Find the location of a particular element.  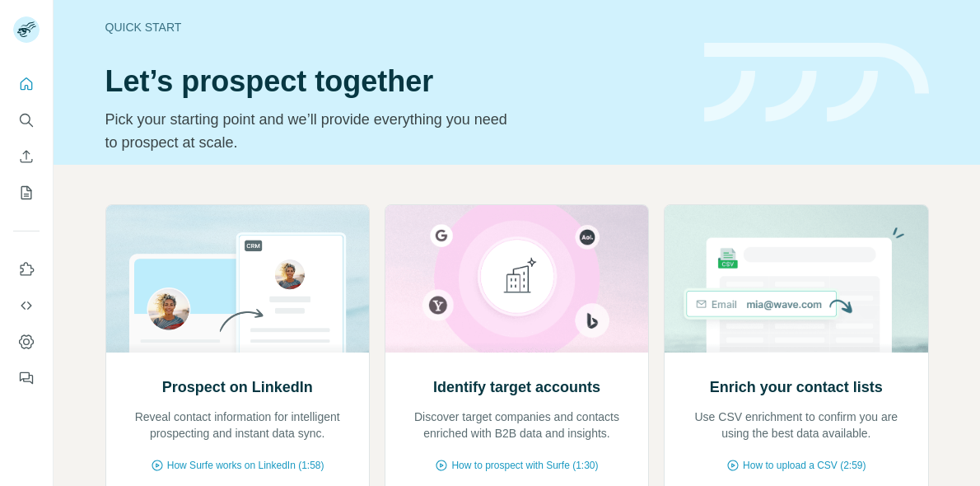

img: Identify target accounts is located at coordinates (516, 279).